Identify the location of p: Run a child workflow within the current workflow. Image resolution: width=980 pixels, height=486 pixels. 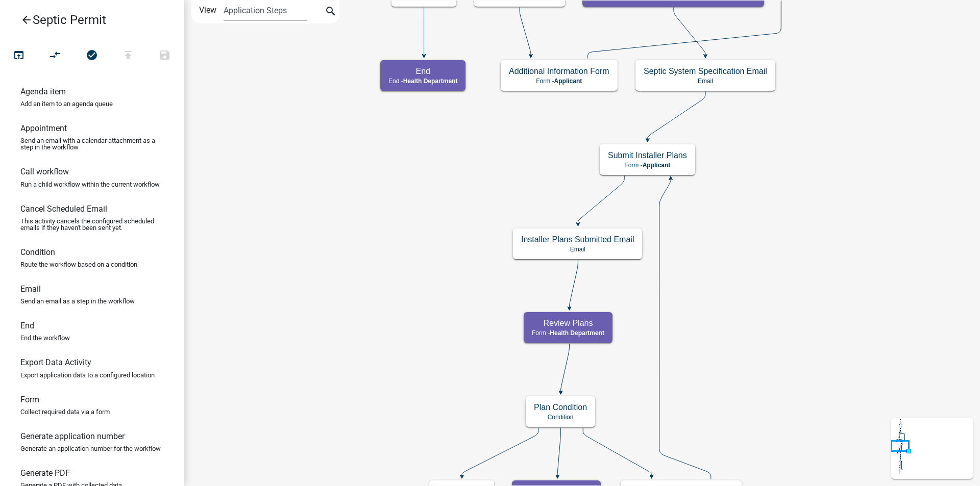
(90, 184).